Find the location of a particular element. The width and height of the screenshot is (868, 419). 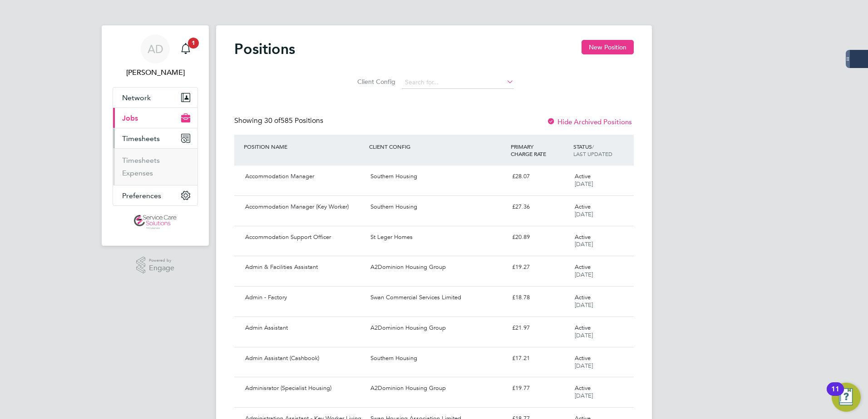

span: Amy Dhawan is located at coordinates (155, 73).